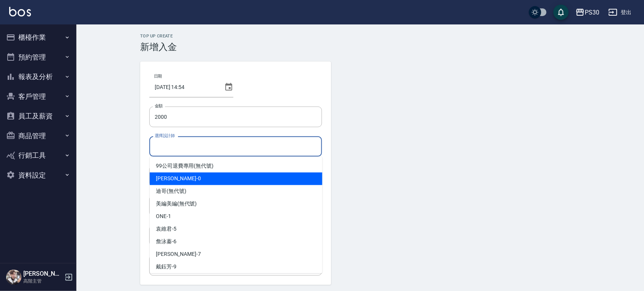 The height and width of the screenshot is (291, 644). What do you see at coordinates (587, 12) in the screenshot?
I see `button: PS30` at bounding box center [587, 12].